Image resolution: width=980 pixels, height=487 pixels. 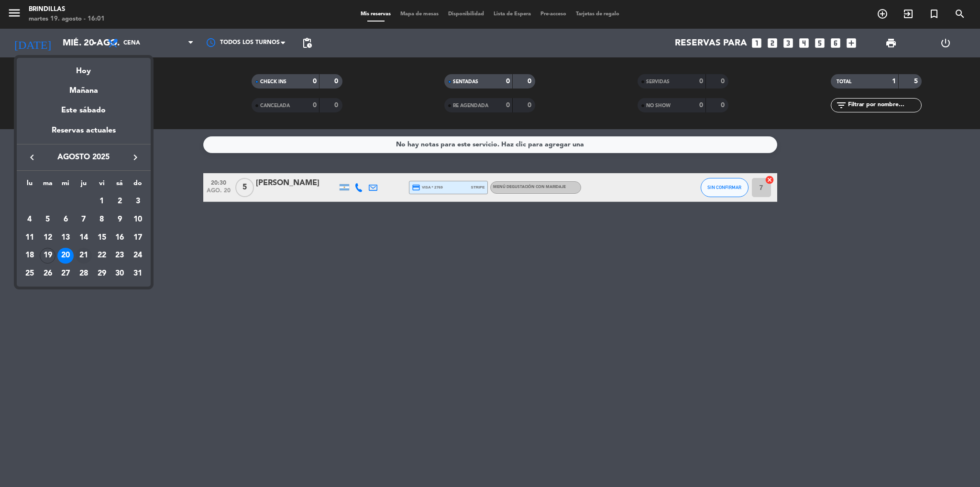 What do you see at coordinates (138, 238) in the screenshot?
I see `div: 17` at bounding box center [138, 238].